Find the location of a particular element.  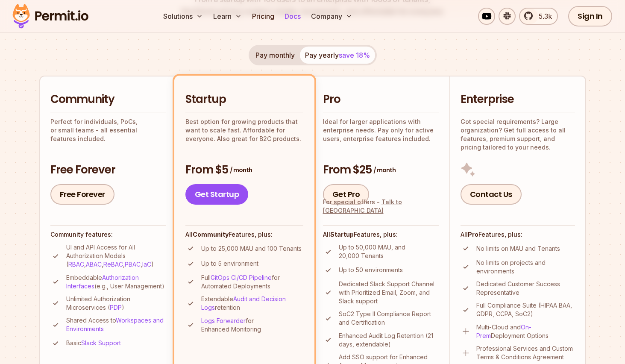

button: Solutions is located at coordinates (183, 16).